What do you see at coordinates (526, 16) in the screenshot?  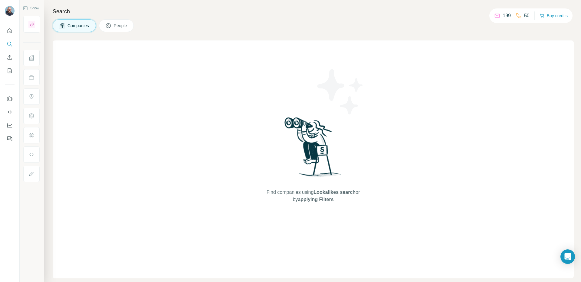 I see `p: 50` at bounding box center [526, 16].